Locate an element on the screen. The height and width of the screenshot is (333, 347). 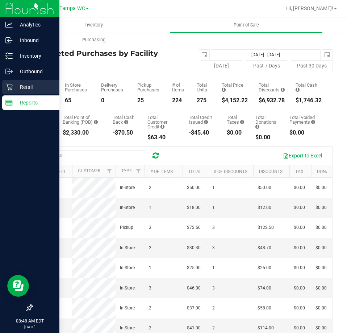
span: Pickup is located at coordinates (126, 227).